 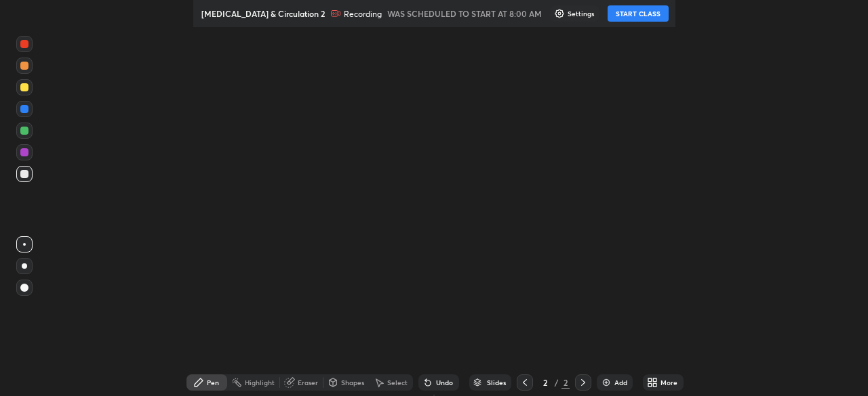 What do you see at coordinates (669, 382) in the screenshot?
I see `div: More` at bounding box center [669, 382].